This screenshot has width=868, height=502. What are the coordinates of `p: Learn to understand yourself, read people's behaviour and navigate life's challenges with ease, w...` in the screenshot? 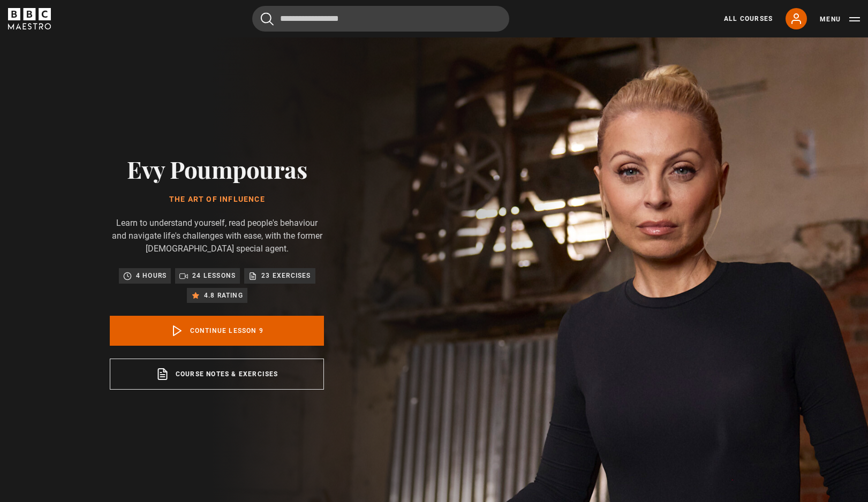 It's located at (217, 236).